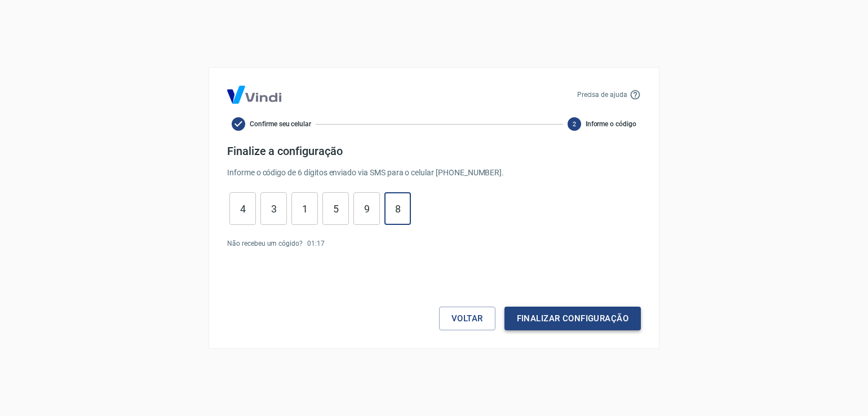  Describe the element at coordinates (574, 124) in the screenshot. I see `text: 2` at that location.